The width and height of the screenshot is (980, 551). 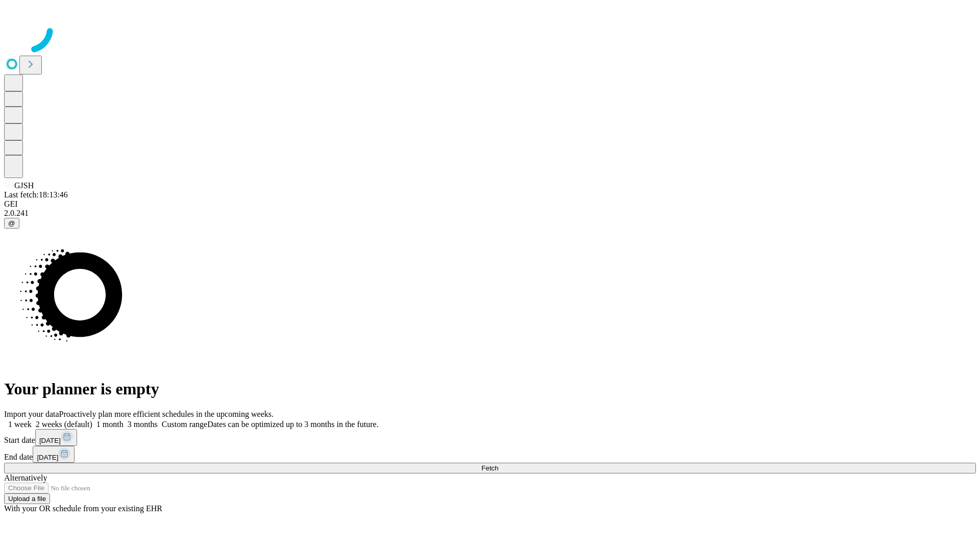 What do you see at coordinates (292, 424) in the screenshot?
I see `span: Dates can be optimized up to 3 months in the future.` at bounding box center [292, 424].